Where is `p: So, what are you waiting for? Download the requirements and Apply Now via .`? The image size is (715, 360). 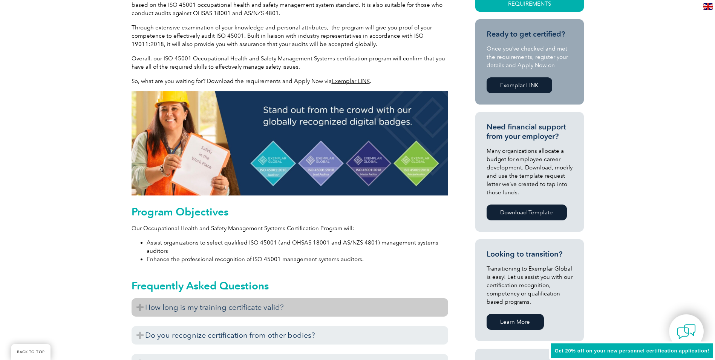 p: So, what are you waiting for? Download the requirements and Apply Now via . is located at coordinates (290, 81).